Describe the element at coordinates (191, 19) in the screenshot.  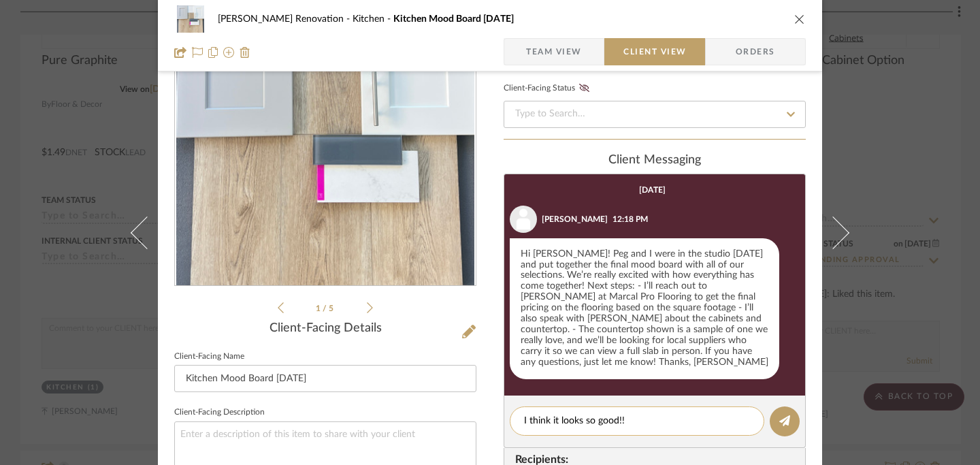
I see `img: 03afad35-d0f3-4099-bd39-d14f95a3bd02_48x40.jpg` at that location.